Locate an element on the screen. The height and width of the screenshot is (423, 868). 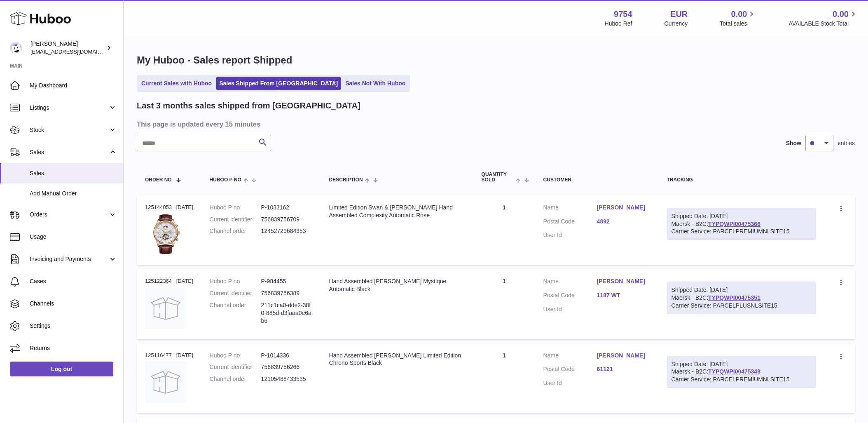
dd: 12452729684353 is located at coordinates (287, 231).